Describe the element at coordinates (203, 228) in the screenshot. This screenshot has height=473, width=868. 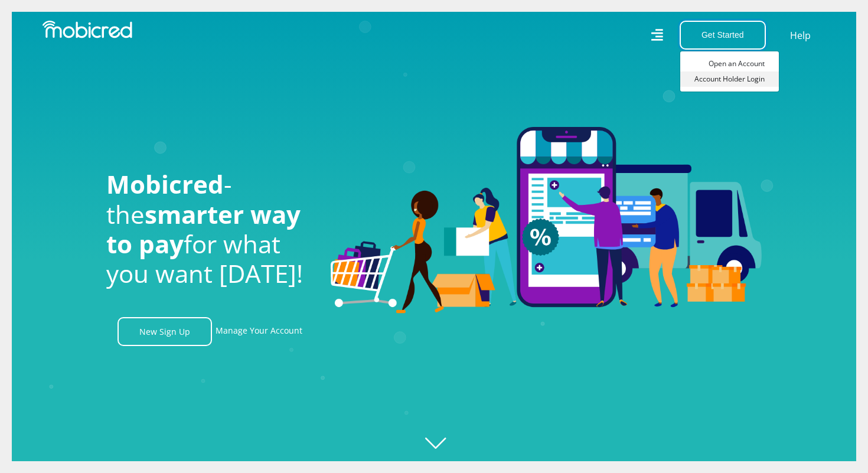
I see `span: smarter way to pay` at that location.